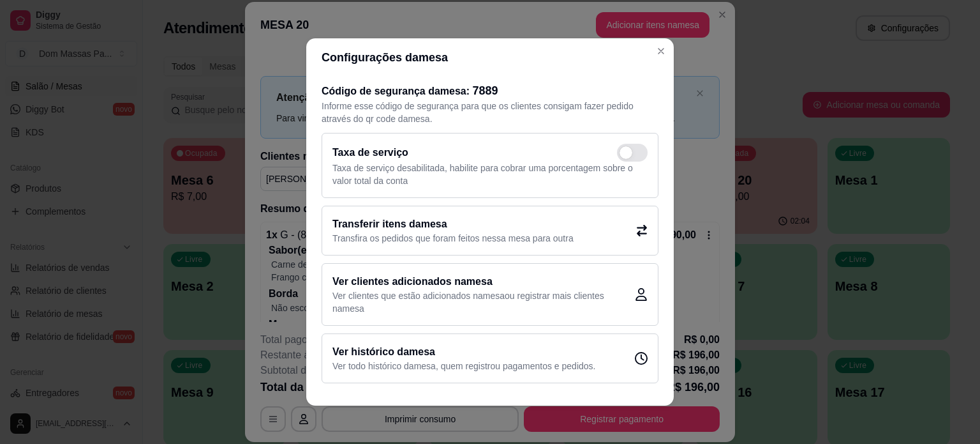  Describe the element at coordinates (661, 51) in the screenshot. I see `button: Close` at that location.